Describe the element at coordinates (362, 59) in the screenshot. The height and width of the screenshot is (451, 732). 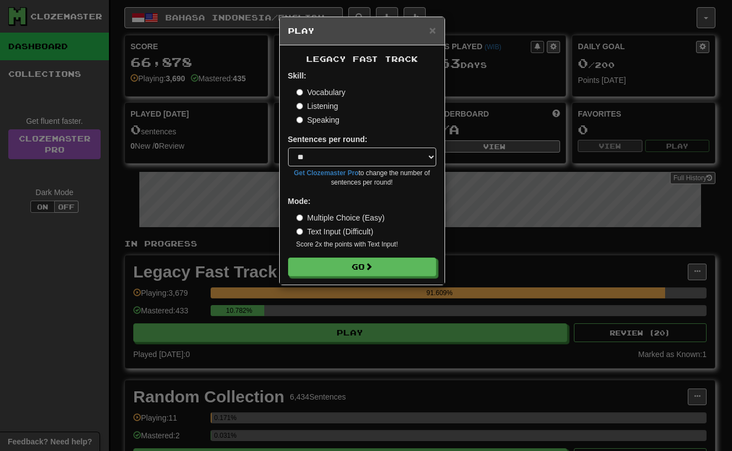
I see `span: Legacy Fast Track` at that location.